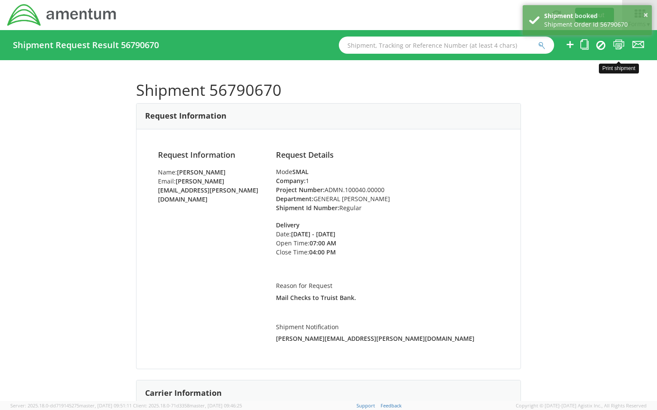 Image resolution: width=657 pixels, height=410 pixels. Describe the element at coordinates (210, 190) in the screenshot. I see `li: Email:` at that location.